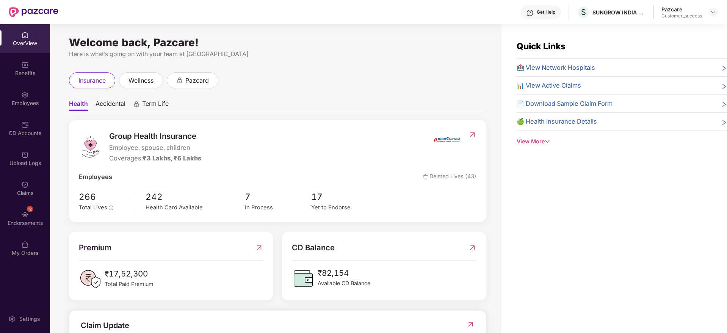 The height and width of the screenshot is (333, 727). Describe the element at coordinates (25, 65) in the screenshot. I see `img: svg+xml;base64,PHN2ZyBpZD0iQmVuZWZpdHMiIHhtbG5zPSJodHRwOi8vd3d3LnczLm9yZy8yMDAwL3N2ZyIgd2lkdGg9Ij...` at that location.